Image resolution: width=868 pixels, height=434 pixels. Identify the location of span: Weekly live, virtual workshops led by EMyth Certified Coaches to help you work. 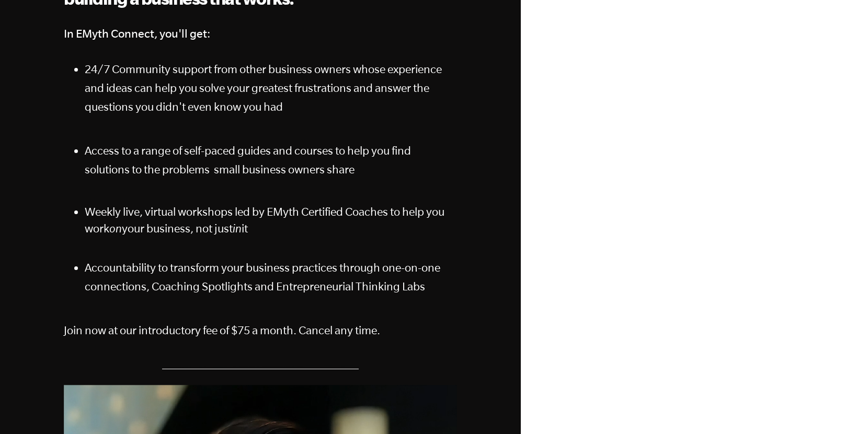
(265, 220).